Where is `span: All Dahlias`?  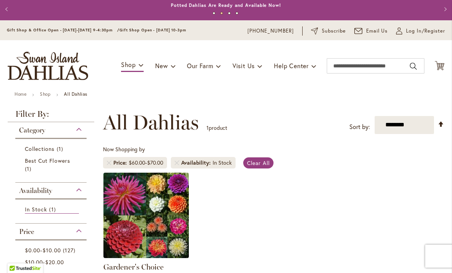
span: All Dahlias is located at coordinates (151, 123).